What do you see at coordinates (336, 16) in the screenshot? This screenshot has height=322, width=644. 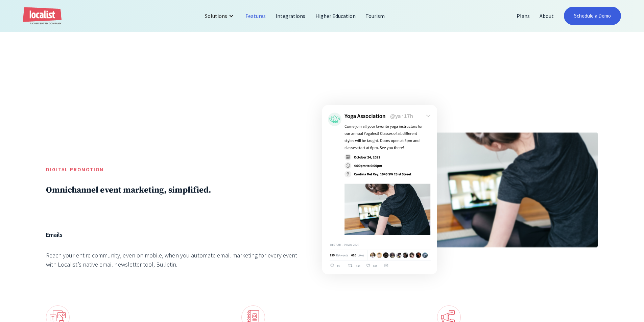 I see `a: Higher Education` at bounding box center [336, 16].